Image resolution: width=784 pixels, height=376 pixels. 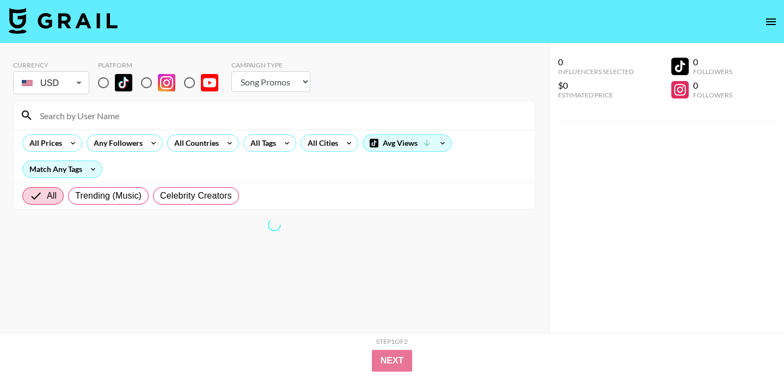 I want to click on div: All Countries, so click(x=194, y=143).